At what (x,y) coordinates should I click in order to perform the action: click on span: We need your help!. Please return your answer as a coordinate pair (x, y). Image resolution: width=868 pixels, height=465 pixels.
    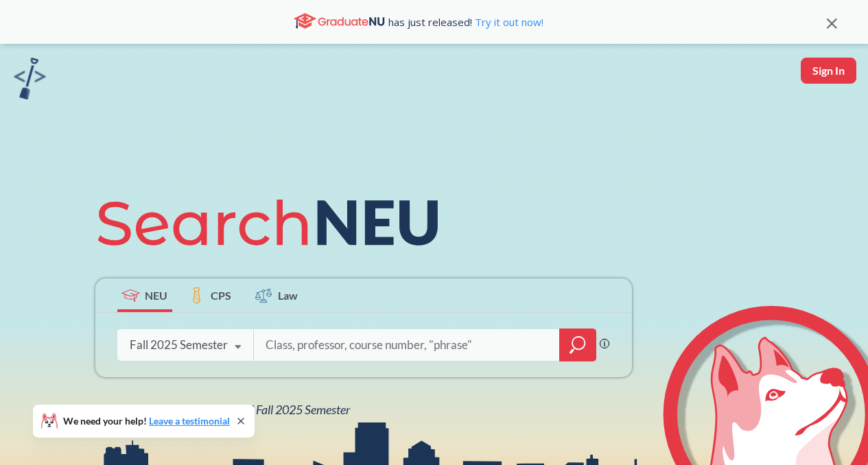
    Looking at the image, I should click on (146, 421).